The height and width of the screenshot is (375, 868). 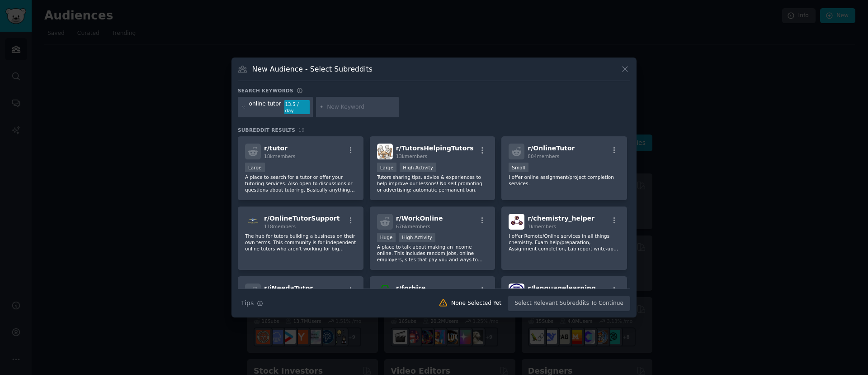 What do you see at coordinates (564, 180) in the screenshot?
I see `p: I offer online assignment/project completion services.` at bounding box center [564, 180].